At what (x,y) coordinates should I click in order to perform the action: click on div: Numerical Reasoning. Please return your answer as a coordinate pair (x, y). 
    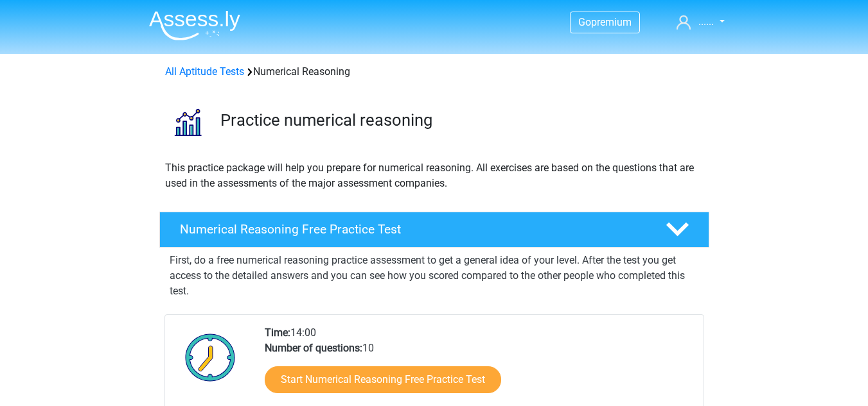
    Looking at the image, I should click on (434, 72).